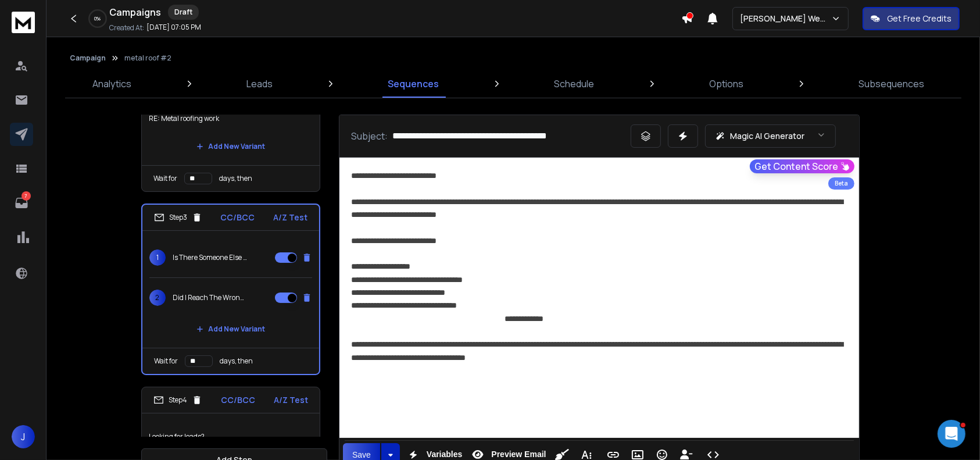 The height and width of the screenshot is (460, 980). What do you see at coordinates (158, 298) in the screenshot?
I see `span: 2` at bounding box center [158, 298].